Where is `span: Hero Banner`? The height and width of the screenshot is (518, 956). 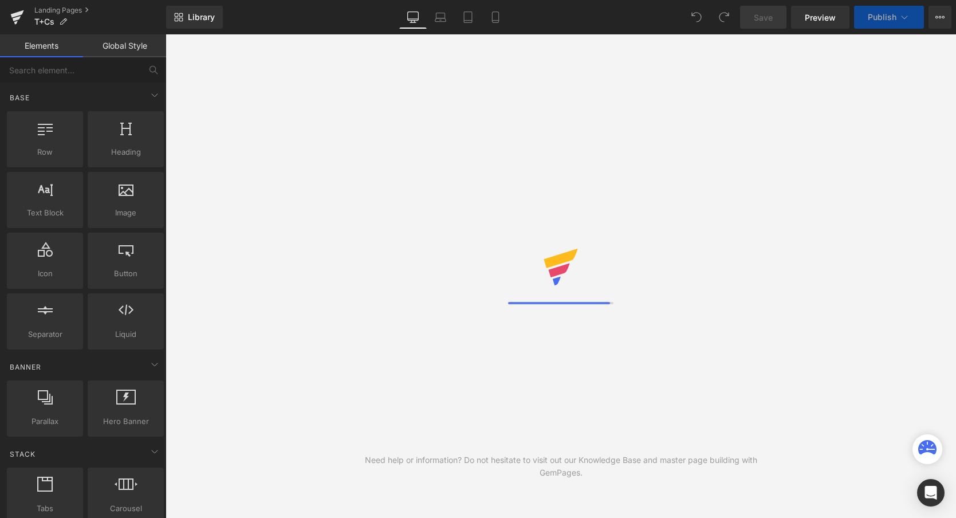
span: Hero Banner is located at coordinates (125, 421).